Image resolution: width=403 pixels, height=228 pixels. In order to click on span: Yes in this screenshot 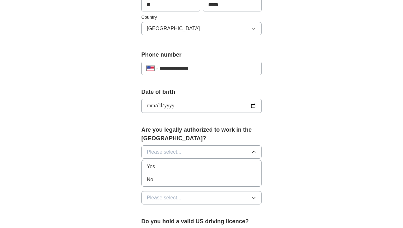, I will do `click(151, 167)`.